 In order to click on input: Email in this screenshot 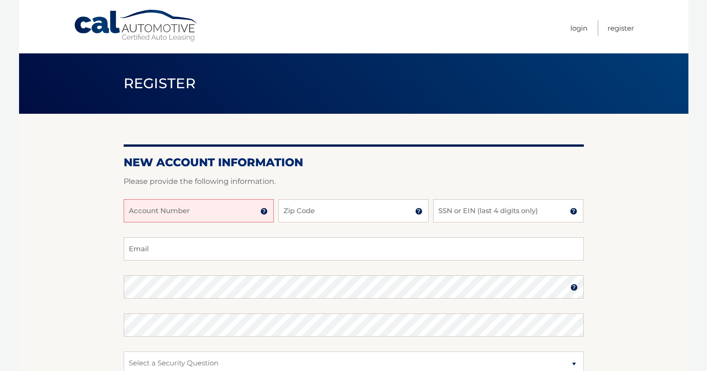, I will do `click(354, 249)`.